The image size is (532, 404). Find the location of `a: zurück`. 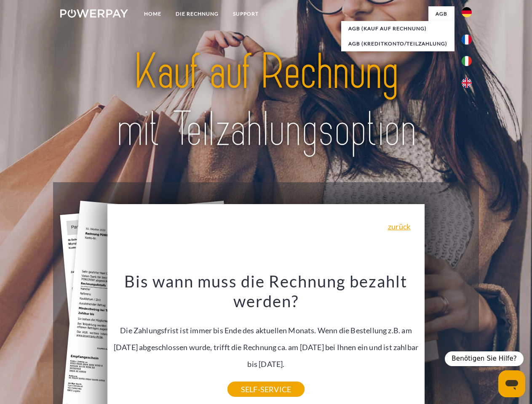

a: zurück is located at coordinates (399, 226).